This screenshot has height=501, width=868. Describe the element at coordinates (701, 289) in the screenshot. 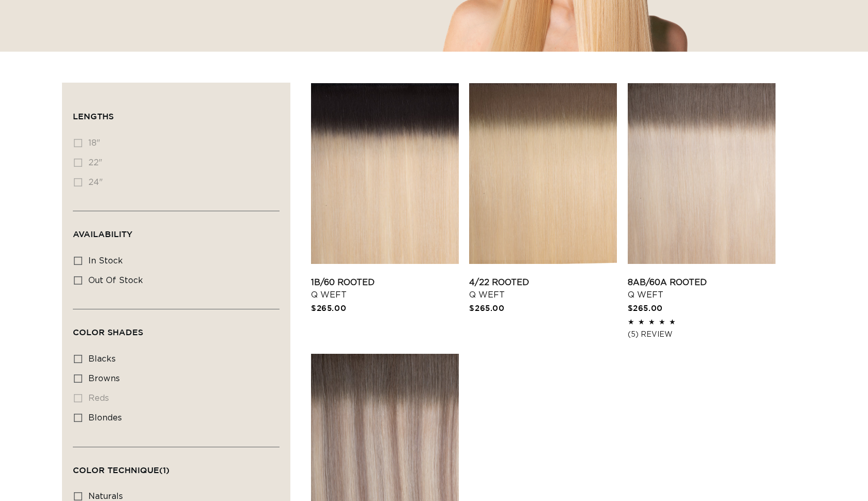

I see `a: 8AB/60A Rooted Q Weft` at that location.